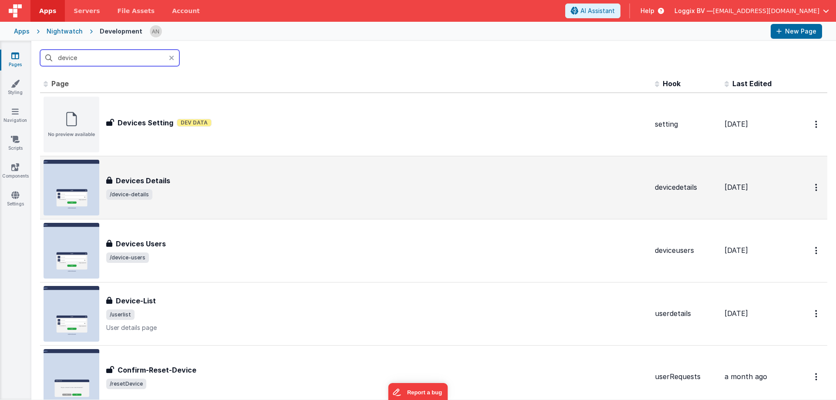 The image size is (836, 400). Describe the element at coordinates (22, 31) in the screenshot. I see `div: Apps` at that location.